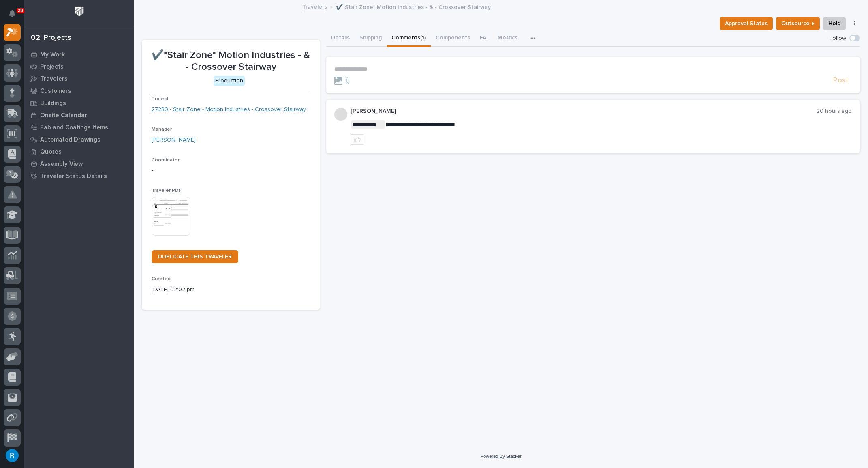  I want to click on p: Travelers, so click(54, 79).